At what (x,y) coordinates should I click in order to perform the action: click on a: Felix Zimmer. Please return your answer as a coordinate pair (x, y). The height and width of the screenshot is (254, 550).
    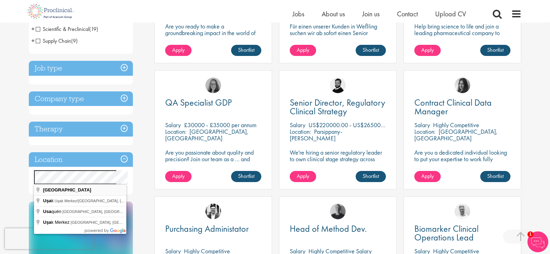
    Looking at the image, I should click on (338, 211).